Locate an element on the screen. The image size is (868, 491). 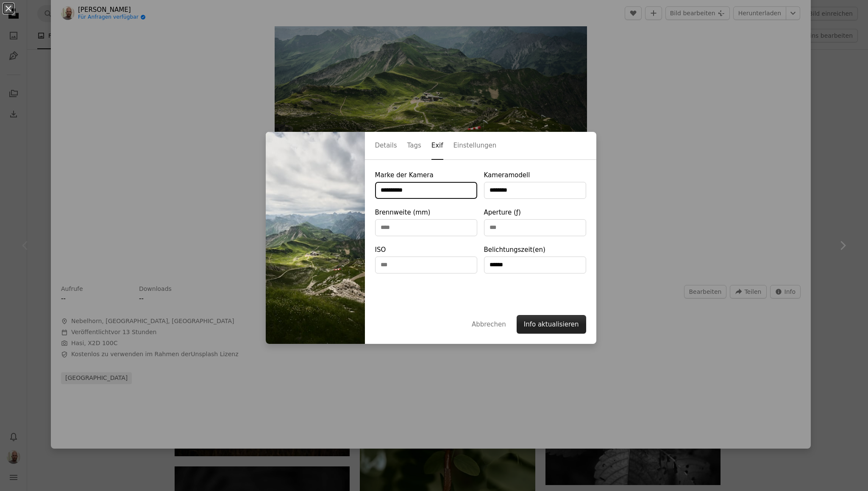
button: Abbrechen is located at coordinates (489, 324).